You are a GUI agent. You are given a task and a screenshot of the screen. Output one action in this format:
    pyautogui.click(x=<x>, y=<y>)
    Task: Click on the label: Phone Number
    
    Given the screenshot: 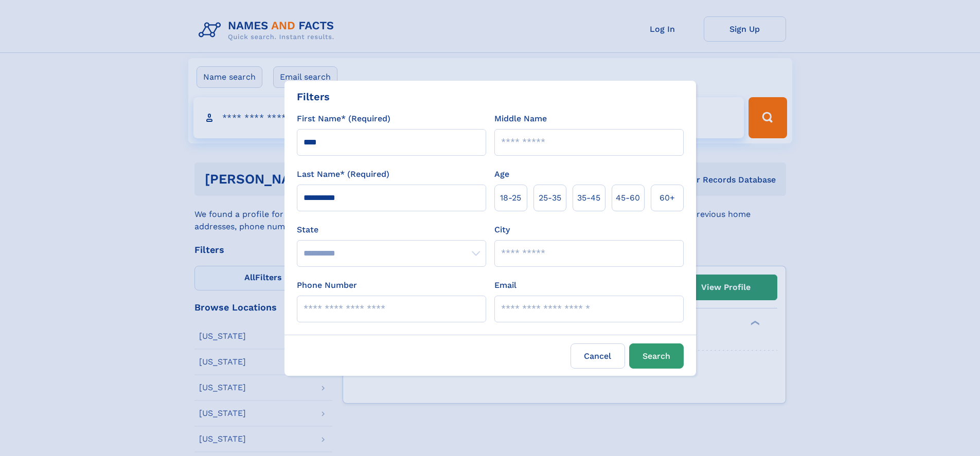 What is the action you would take?
    pyautogui.click(x=327, y=286)
    